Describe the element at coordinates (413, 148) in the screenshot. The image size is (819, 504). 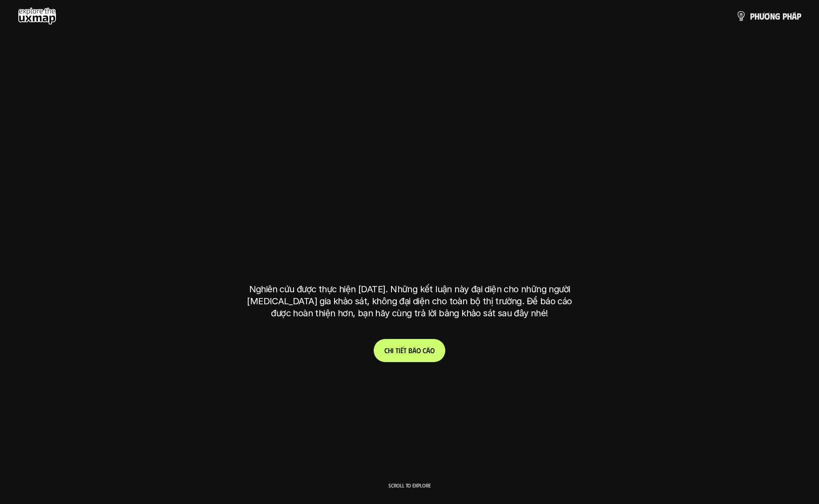
I see `h6: Kết quả nghiên cứu` at that location.